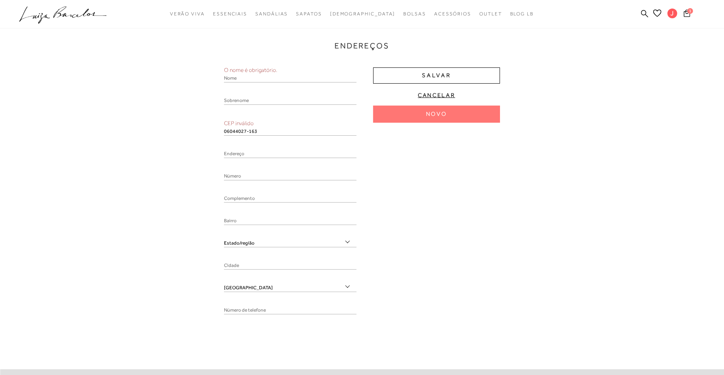 Image resolution: width=724 pixels, height=375 pixels. What do you see at coordinates (250, 70) in the screenshot?
I see `span: O nome é obrigatório.` at bounding box center [250, 70].